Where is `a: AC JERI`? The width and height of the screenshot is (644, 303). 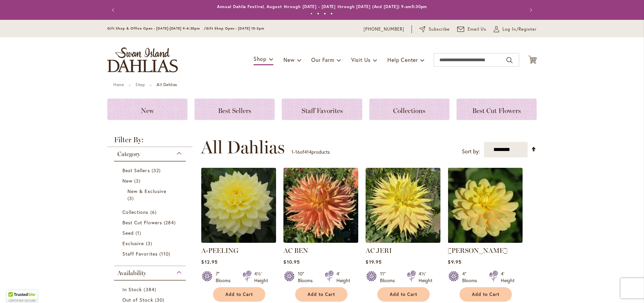 a: AC JERI is located at coordinates (379, 250).